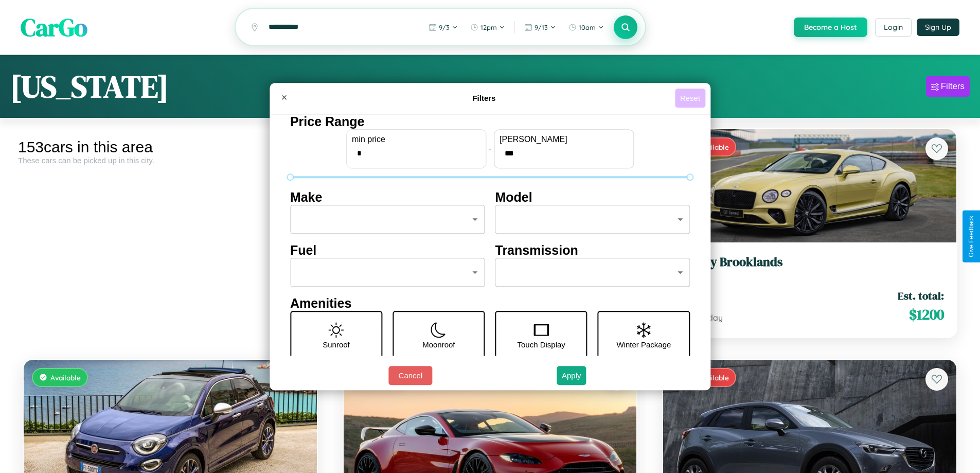 The width and height of the screenshot is (980, 473). I want to click on h4: Fuel, so click(388, 250).